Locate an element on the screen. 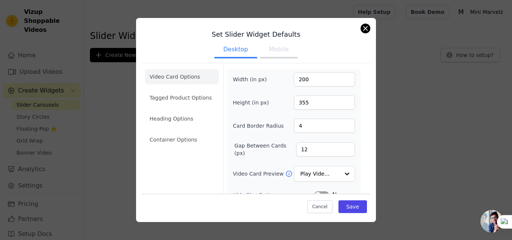 The height and width of the screenshot is (240, 512). label: Card Border Radius is located at coordinates (258, 126).